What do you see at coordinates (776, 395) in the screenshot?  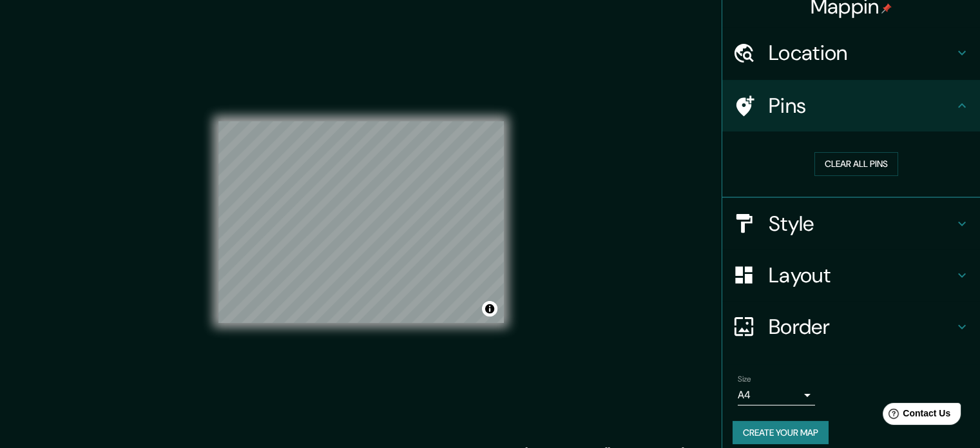 I see `div: A4` at bounding box center [776, 395].